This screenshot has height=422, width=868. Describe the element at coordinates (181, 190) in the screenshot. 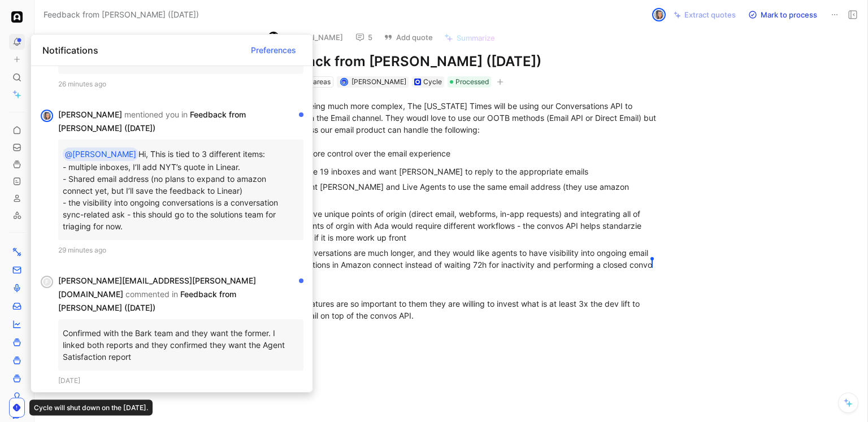

I see `p: Hi, This is tied to 3 different items: - multiple inboxes, I’ll add NYT’s quote in Linear. - Shar...` at that location.